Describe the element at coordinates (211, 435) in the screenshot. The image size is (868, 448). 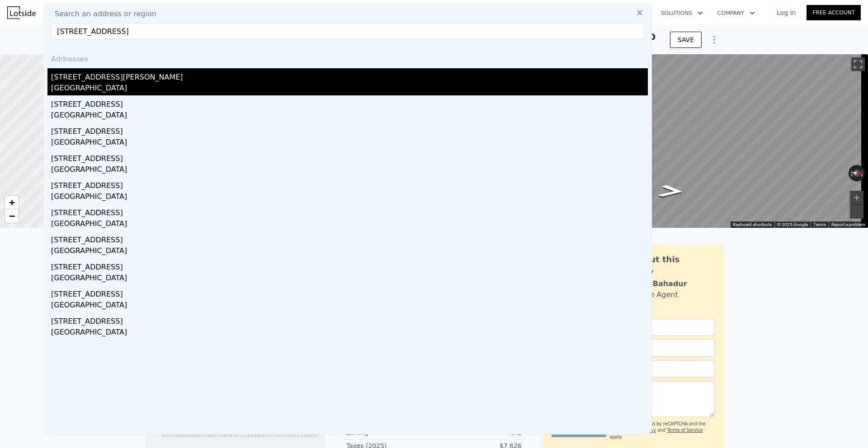
I see `tspan: 2007` at that location.